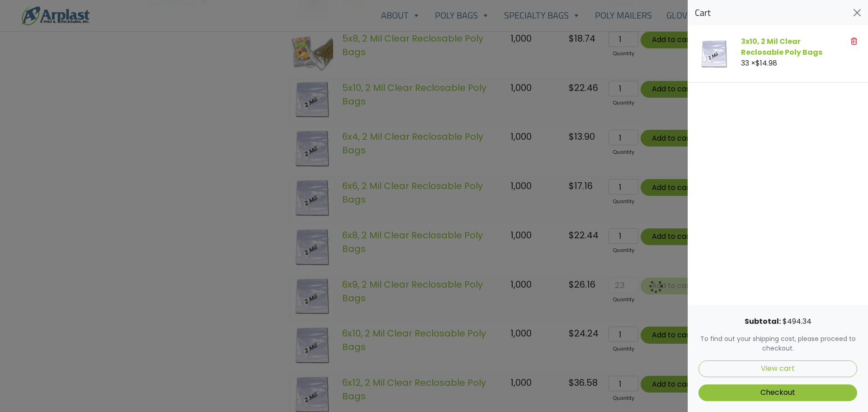 This screenshot has width=868, height=412. Describe the element at coordinates (759, 63) in the screenshot. I see `span: 33 ×` at that location.